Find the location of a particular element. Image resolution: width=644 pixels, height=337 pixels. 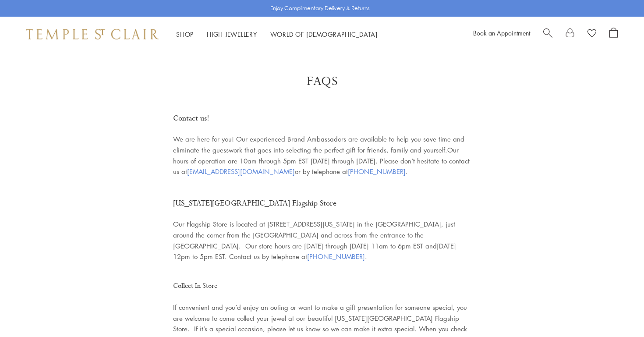

p: We are here for you! Our experienced Brand Ambassadors are available to help you save time and el... is located at coordinates (322, 155).